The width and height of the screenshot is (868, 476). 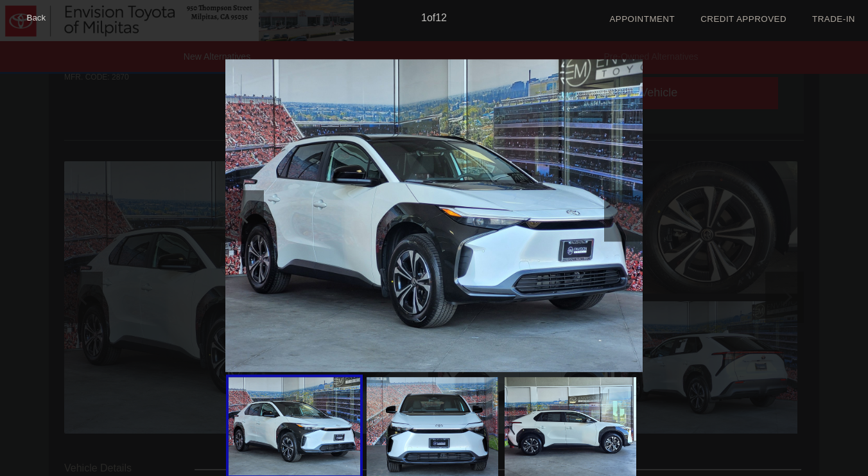 I want to click on span: Back, so click(x=36, y=17).